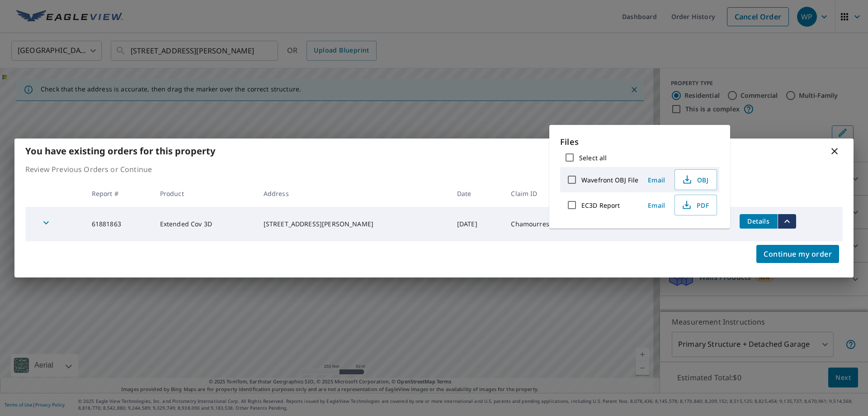 The image size is (868, 416). I want to click on span: Continue my order, so click(797, 254).